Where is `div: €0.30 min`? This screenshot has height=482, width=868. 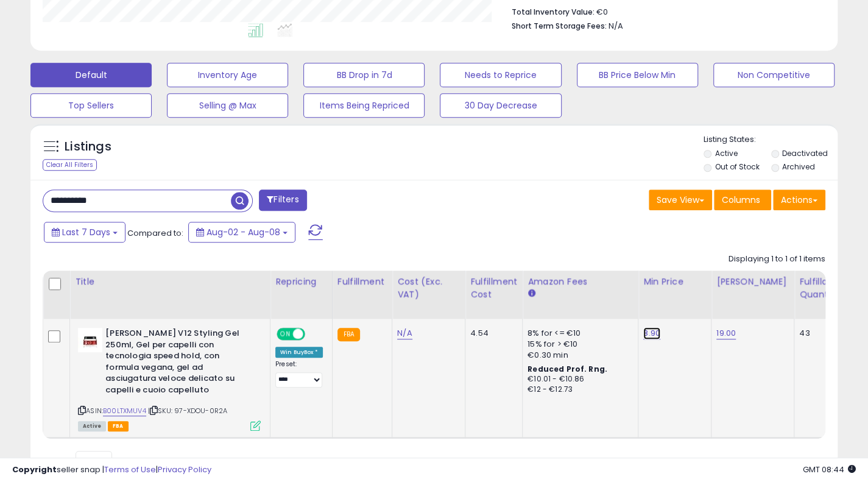 div: €0.30 min is located at coordinates (578, 355).